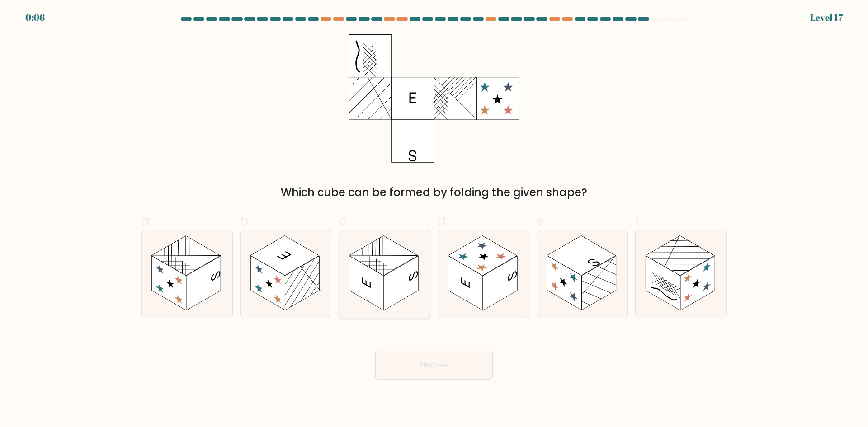  What do you see at coordinates (638, 221) in the screenshot?
I see `span: f.` at bounding box center [638, 221].